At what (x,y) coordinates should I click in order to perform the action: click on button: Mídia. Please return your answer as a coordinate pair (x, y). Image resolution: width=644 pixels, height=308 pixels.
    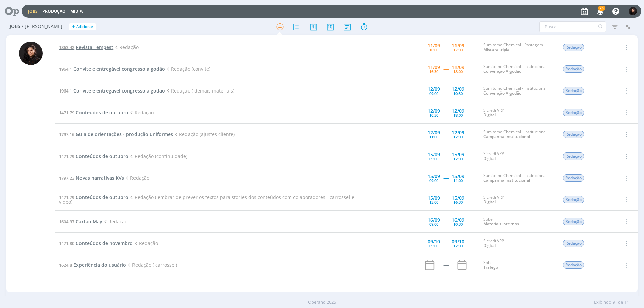
    Looking at the image, I should click on (76, 12).